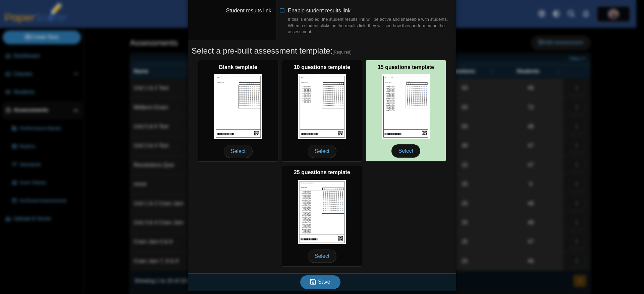 The height and width of the screenshot is (294, 644). I want to click on span: Enable student results link, so click(370, 21).